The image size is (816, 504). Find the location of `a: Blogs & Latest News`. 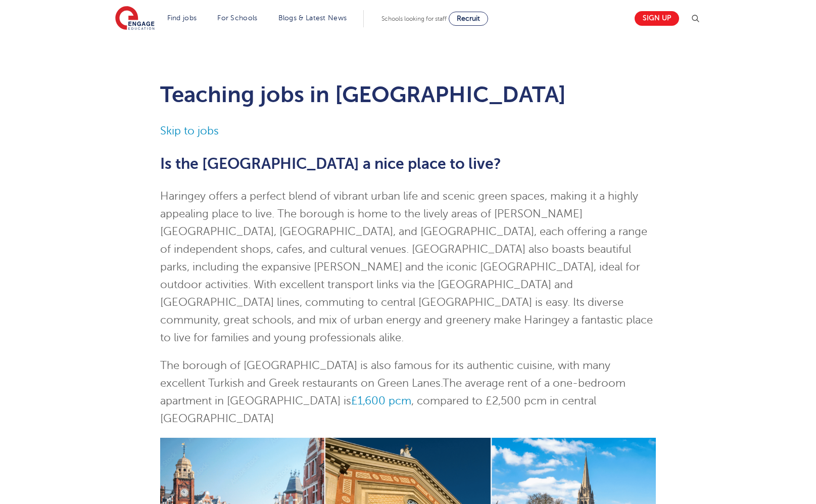

a: Blogs & Latest News is located at coordinates (313, 18).